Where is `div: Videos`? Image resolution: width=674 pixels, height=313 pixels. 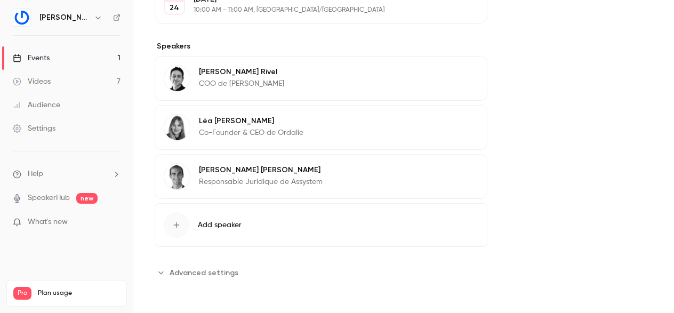
div: Videos is located at coordinates (31, 82).